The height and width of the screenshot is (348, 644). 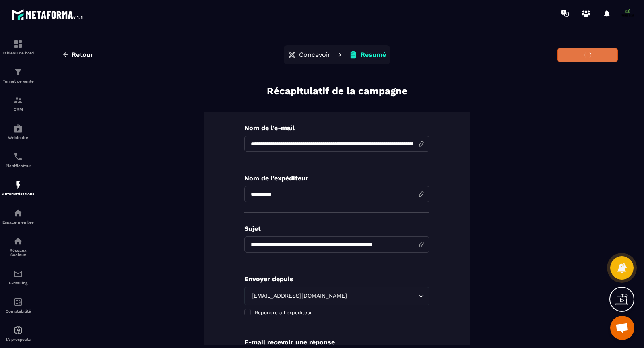 I want to click on img: scheduler, so click(x=18, y=157).